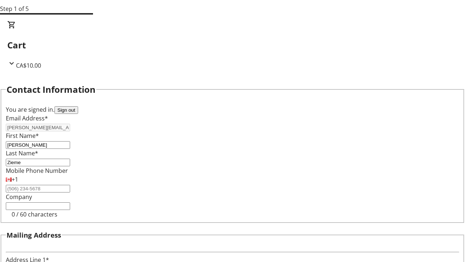 This screenshot has height=262, width=465. Describe the element at coordinates (27, 118) in the screenshot. I see `label: Email Address*` at that location.